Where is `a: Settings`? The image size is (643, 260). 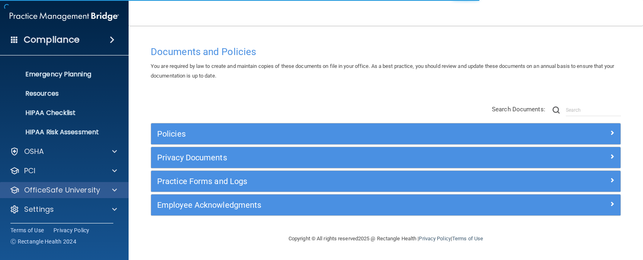 a: Settings is located at coordinates (63, 210).